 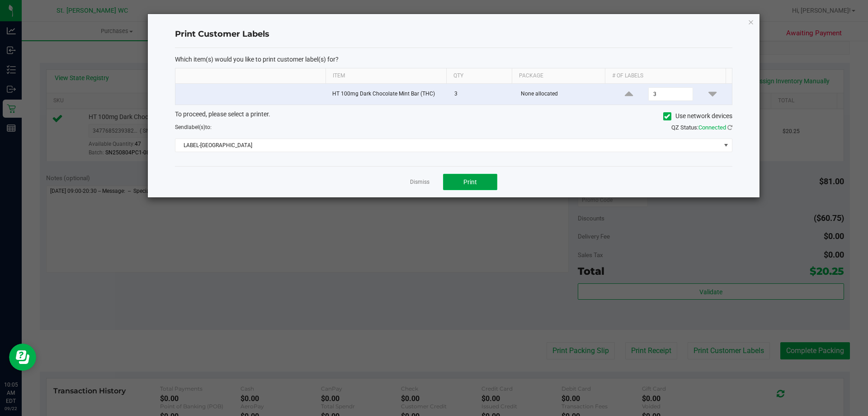 What do you see at coordinates (453, 59) in the screenshot?
I see `p: Which item(s) would you like to print customer label(s) for?` at bounding box center [453, 59].